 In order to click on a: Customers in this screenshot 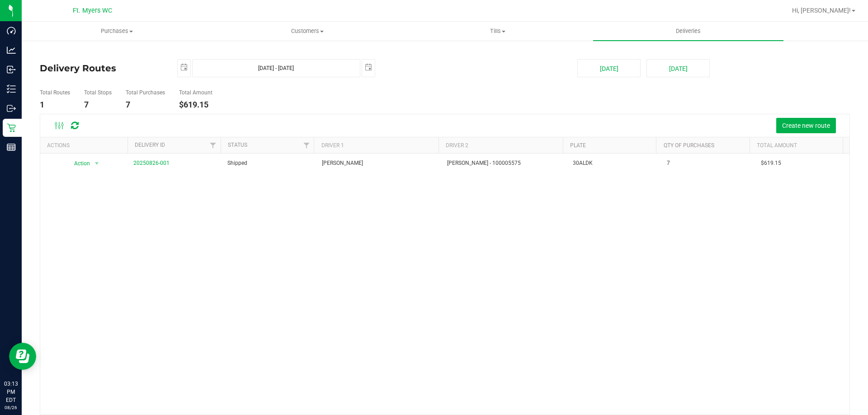, I will do `click(307, 31)`.